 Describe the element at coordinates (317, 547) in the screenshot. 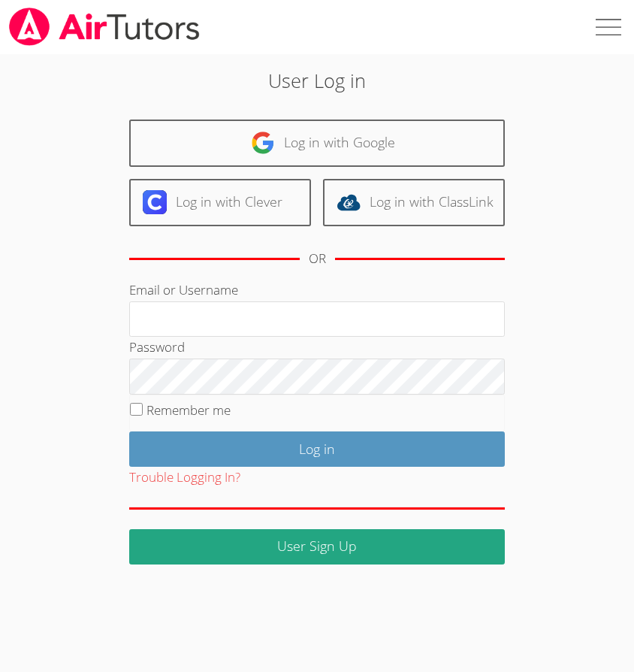

I see `a: User Sign Up` at that location.